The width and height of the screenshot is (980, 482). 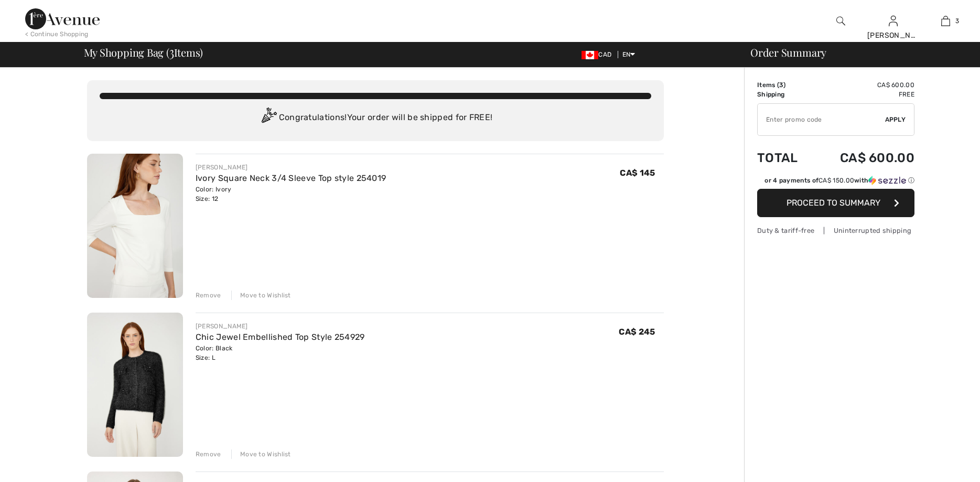 What do you see at coordinates (856, 52) in the screenshot?
I see `div: Order Summary` at bounding box center [856, 52].